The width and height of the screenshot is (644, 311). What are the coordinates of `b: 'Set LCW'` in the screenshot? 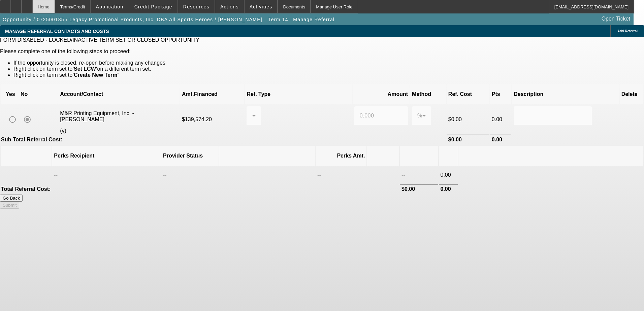 It's located at (85, 69).